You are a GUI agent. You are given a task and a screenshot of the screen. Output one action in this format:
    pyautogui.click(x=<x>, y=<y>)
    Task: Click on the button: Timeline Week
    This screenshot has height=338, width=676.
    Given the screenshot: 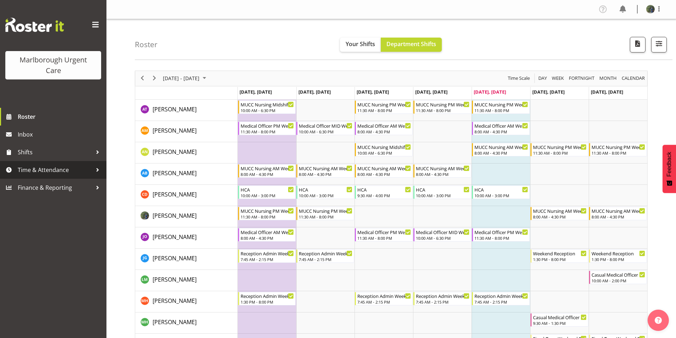 What is the action you would take?
    pyautogui.click(x=558, y=78)
    